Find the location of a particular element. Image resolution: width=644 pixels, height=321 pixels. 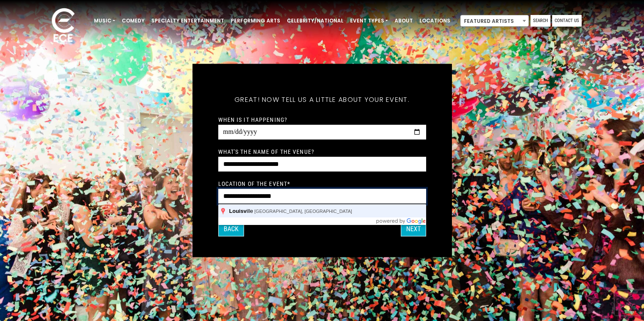

a: About is located at coordinates (403, 21).